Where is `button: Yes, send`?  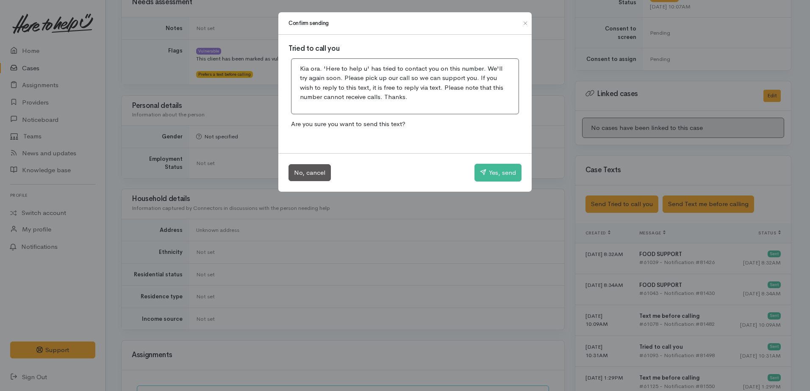
button: Yes, send is located at coordinates (498, 173).